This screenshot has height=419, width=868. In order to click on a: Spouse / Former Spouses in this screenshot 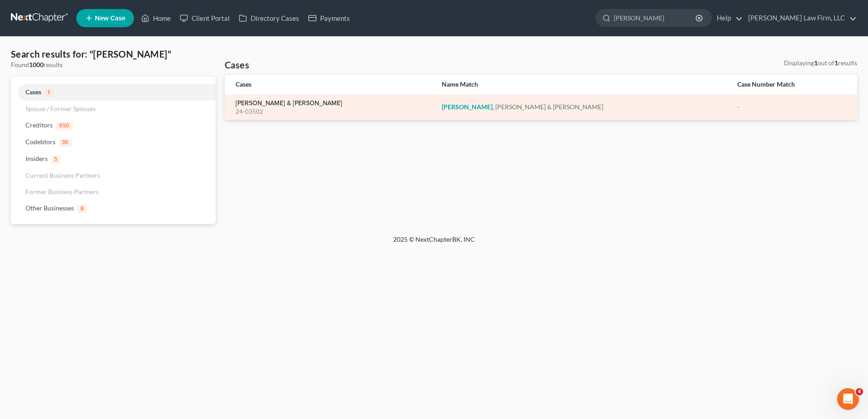, I will do `click(113, 109)`.